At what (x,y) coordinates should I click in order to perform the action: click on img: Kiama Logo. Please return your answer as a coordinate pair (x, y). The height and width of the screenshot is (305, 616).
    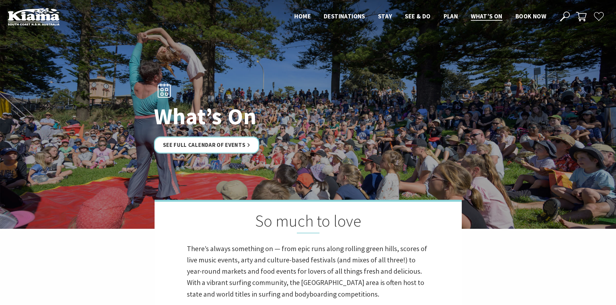
    Looking at the image, I should click on (34, 16).